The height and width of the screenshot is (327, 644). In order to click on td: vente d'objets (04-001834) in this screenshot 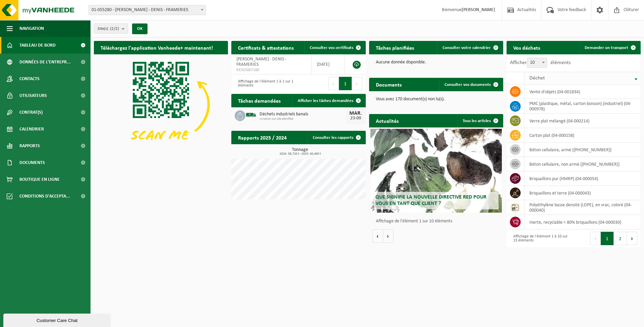, I will do `click(582, 92)`.